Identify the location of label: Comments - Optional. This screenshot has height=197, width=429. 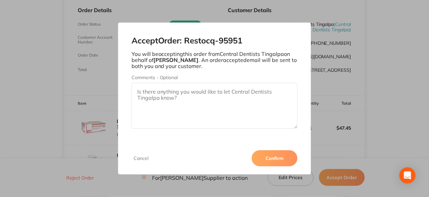
(215, 77).